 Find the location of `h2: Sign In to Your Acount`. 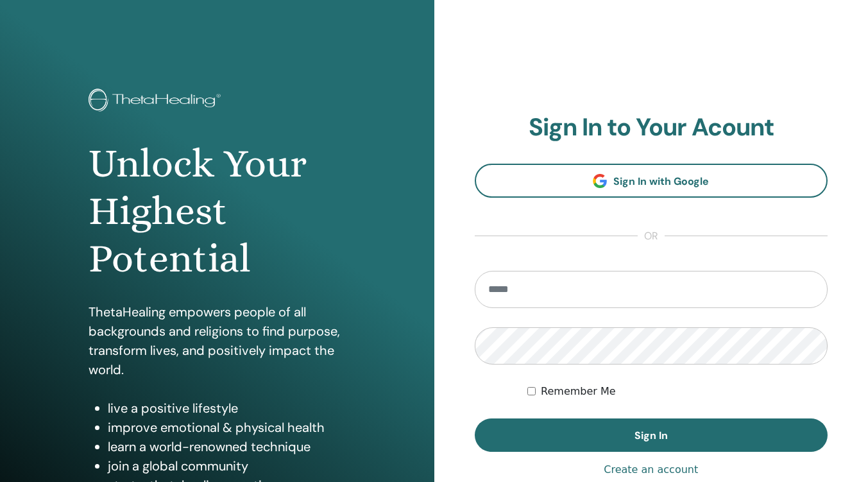

h2: Sign In to Your Acount is located at coordinates (651, 128).